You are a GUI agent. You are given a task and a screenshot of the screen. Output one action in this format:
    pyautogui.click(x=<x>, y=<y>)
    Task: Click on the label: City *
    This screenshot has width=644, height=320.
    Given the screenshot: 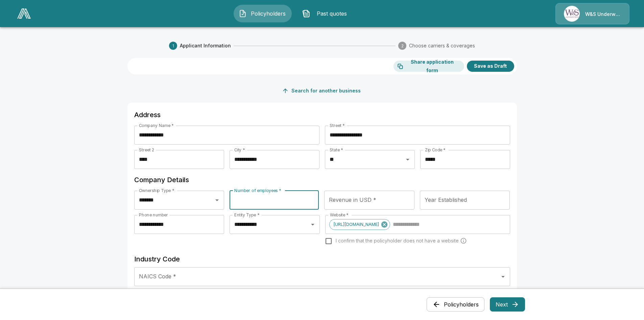 What is the action you would take?
    pyautogui.click(x=240, y=150)
    